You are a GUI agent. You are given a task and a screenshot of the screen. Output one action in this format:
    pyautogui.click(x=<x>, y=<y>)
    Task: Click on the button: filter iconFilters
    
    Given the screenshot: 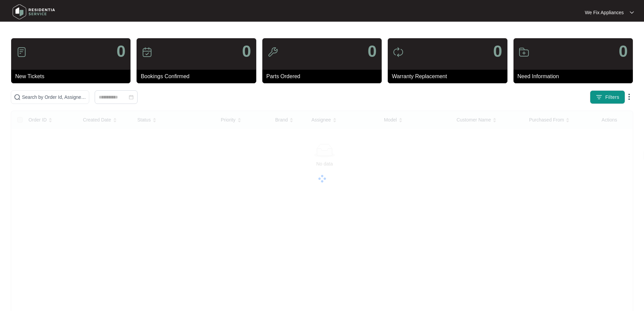 What is the action you would take?
    pyautogui.click(x=608, y=97)
    